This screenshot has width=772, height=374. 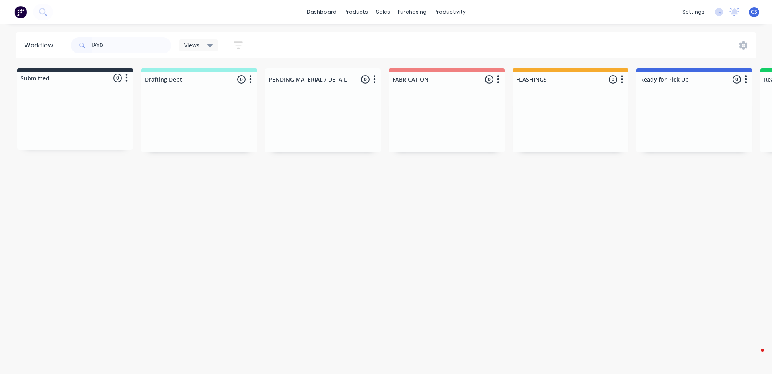 What do you see at coordinates (412, 12) in the screenshot?
I see `div: purchasing` at bounding box center [412, 12].